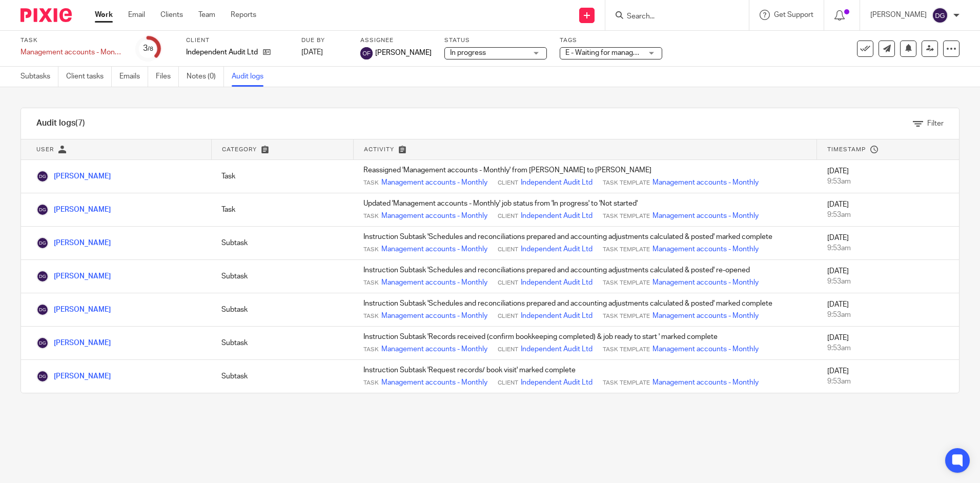 Image resolution: width=980 pixels, height=483 pixels. Describe the element at coordinates (104, 15) in the screenshot. I see `a: Work` at that location.